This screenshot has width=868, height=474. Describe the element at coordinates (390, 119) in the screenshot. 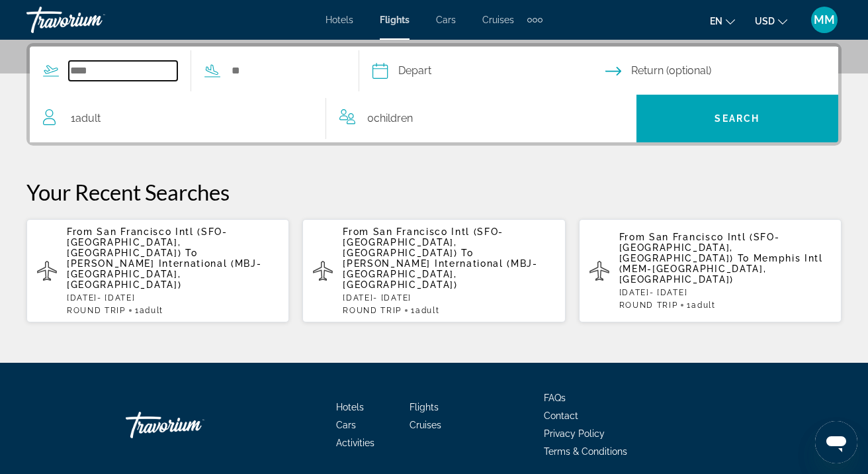

I see `span: 0` at that location.